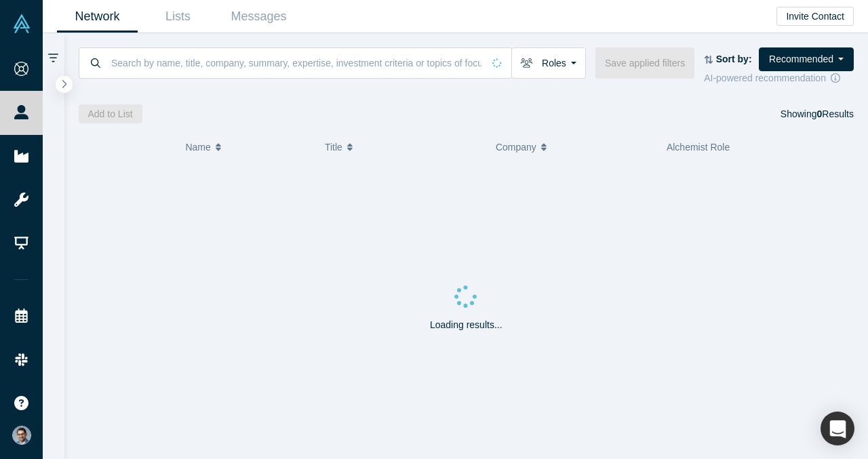 The image size is (868, 459). I want to click on button: Add to List, so click(111, 114).